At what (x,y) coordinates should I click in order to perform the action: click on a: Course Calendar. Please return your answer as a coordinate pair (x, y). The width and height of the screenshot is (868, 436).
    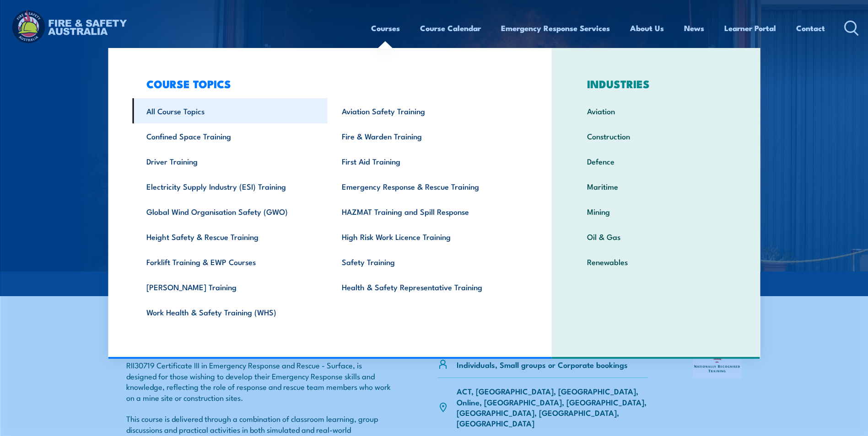
    Looking at the image, I should click on (450, 28).